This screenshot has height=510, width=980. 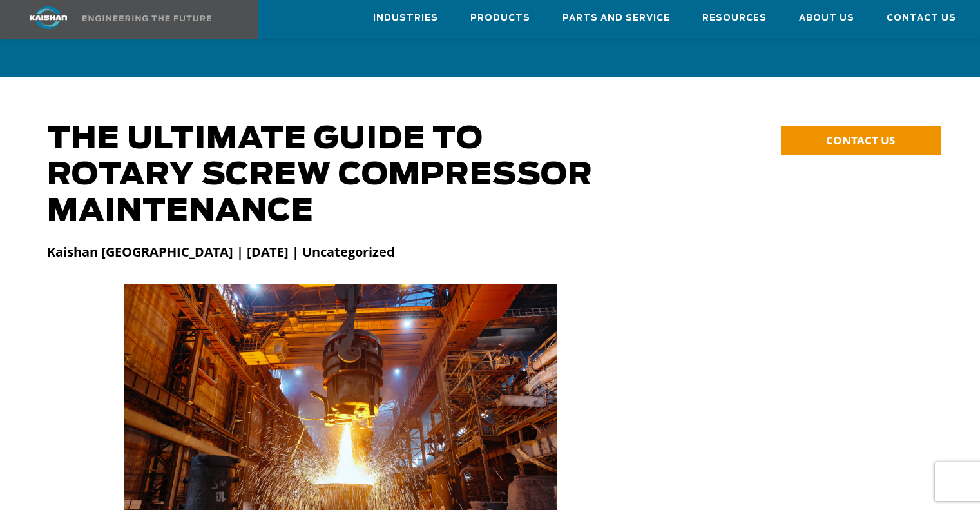 I want to click on a: About Us, so click(x=827, y=18).